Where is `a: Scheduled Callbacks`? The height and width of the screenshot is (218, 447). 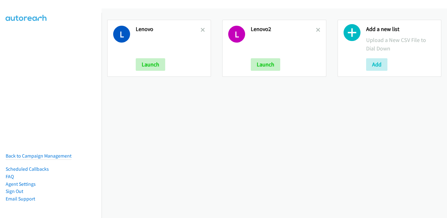
a: Scheduled Callbacks is located at coordinates (27, 169).